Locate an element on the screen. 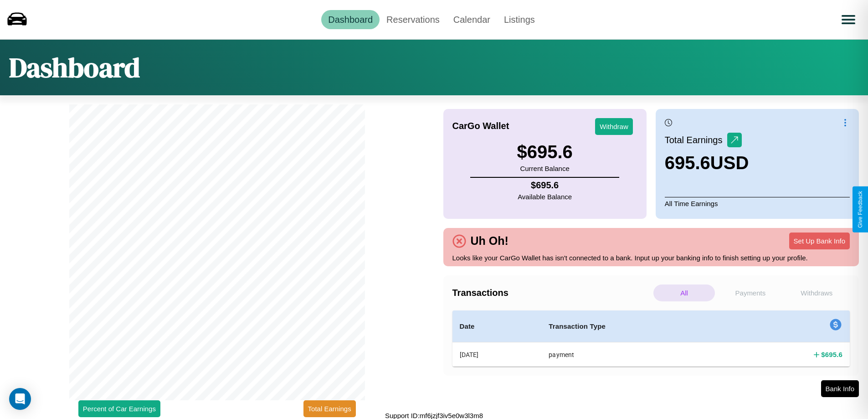 The height and width of the screenshot is (419, 868). a: Dashboard is located at coordinates (351, 20).